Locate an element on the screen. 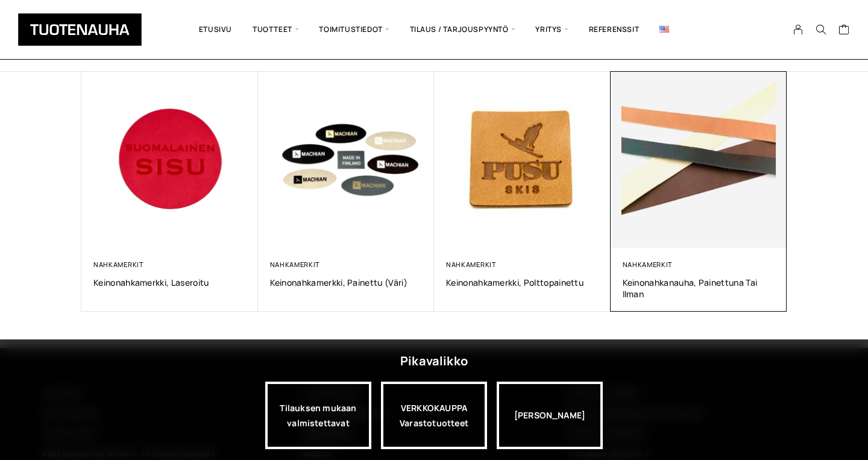 The height and width of the screenshot is (460, 868). a: My Account is located at coordinates (798, 30).